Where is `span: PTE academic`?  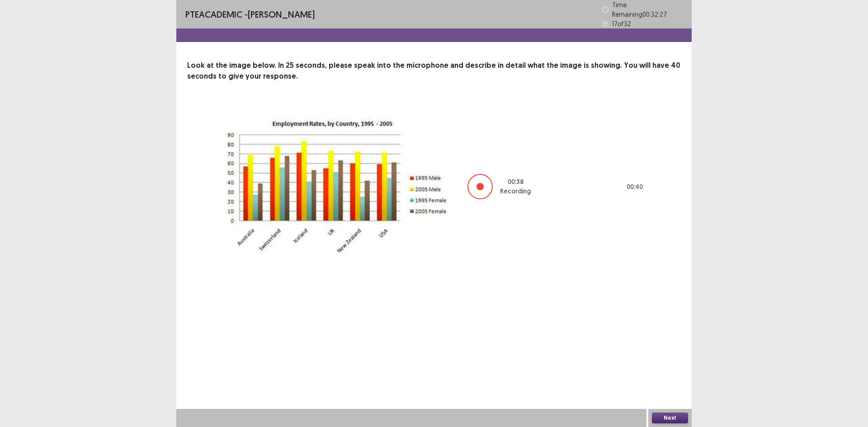 span: PTE academic is located at coordinates (214, 14).